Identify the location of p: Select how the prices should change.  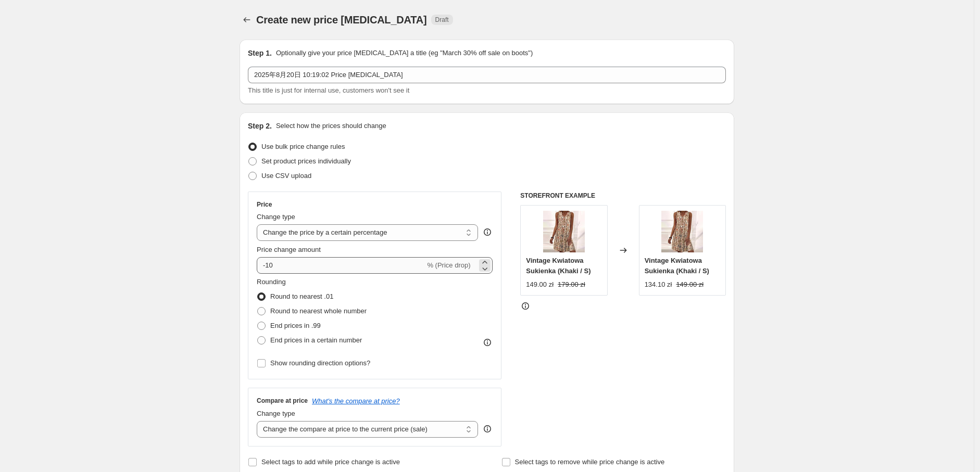
(331, 126).